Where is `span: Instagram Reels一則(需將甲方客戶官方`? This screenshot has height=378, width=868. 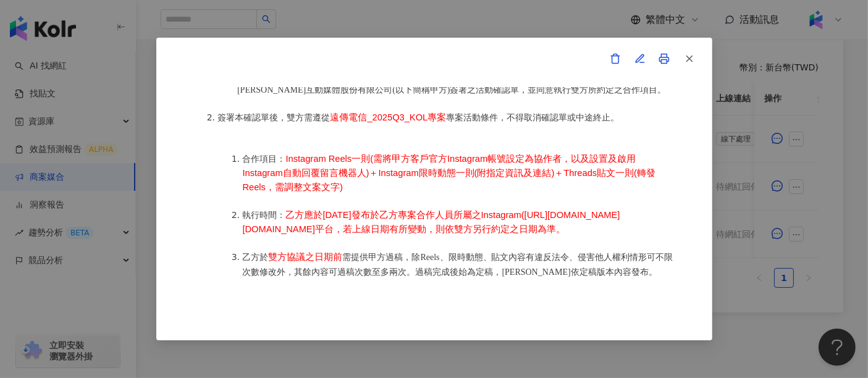 span: Instagram Reels一則(需將甲方客戶官方 is located at coordinates (367, 159).